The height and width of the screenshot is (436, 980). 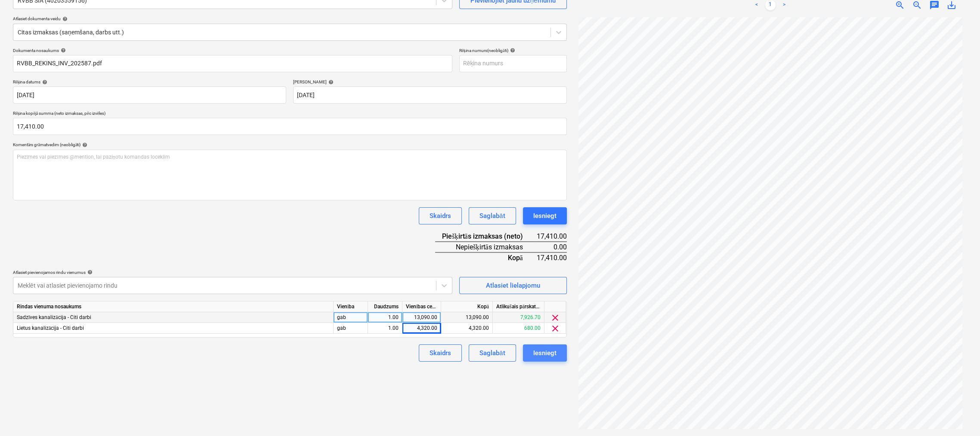 What do you see at coordinates (519, 318) in the screenshot?
I see `div: 7,926.70` at bounding box center [519, 318].